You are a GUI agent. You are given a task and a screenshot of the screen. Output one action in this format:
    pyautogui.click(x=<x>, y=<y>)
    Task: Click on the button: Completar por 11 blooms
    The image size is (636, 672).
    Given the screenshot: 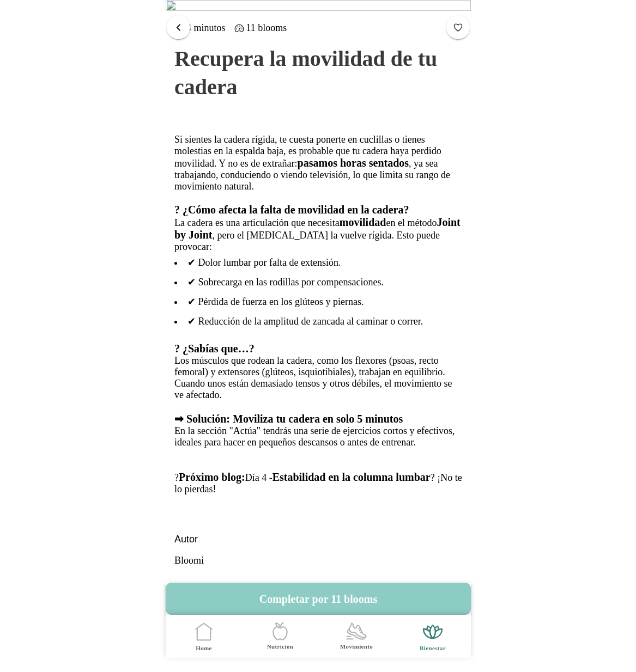 What is the action you would take?
    pyautogui.click(x=318, y=599)
    